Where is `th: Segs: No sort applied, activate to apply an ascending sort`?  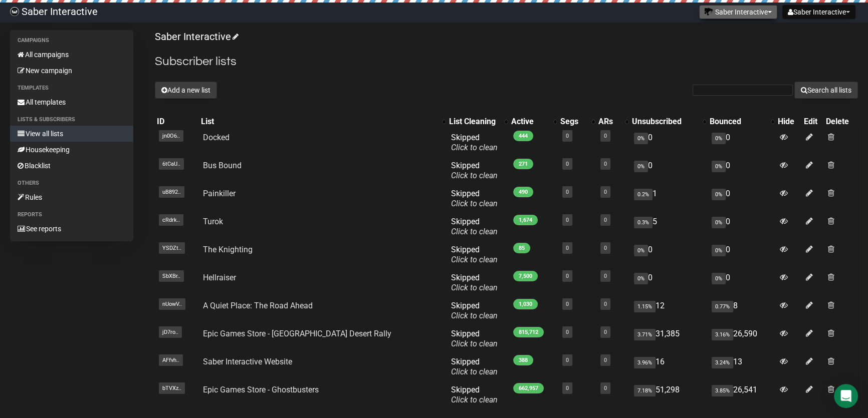 th: Segs: No sort applied, activate to apply an ascending sort is located at coordinates (577, 122).